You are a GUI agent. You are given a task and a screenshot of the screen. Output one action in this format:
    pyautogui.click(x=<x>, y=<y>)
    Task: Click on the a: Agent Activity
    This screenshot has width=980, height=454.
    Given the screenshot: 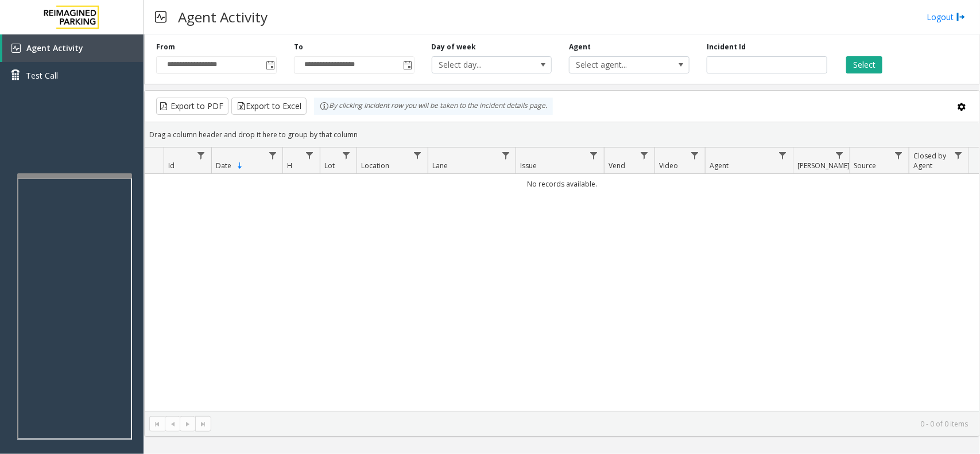 What is the action you would take?
    pyautogui.click(x=73, y=48)
    